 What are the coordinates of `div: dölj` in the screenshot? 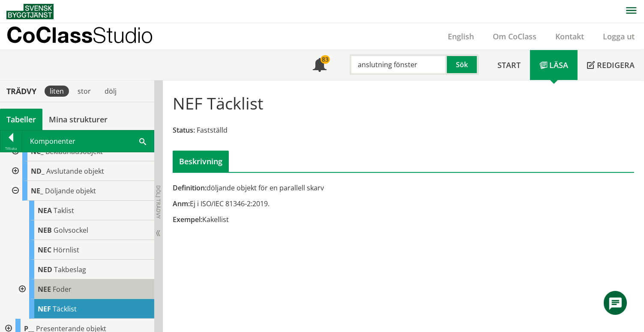 It's located at (110, 91).